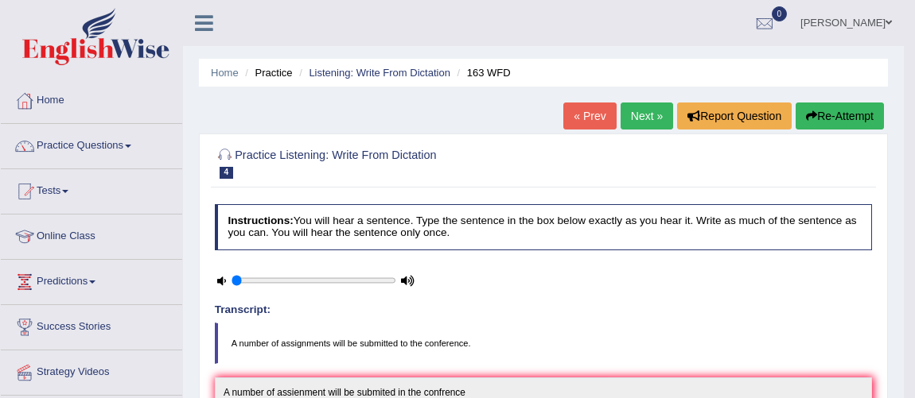 The width and height of the screenshot is (915, 398). What do you see at coordinates (91, 371) in the screenshot?
I see `a: Strategy Videos` at bounding box center [91, 371].